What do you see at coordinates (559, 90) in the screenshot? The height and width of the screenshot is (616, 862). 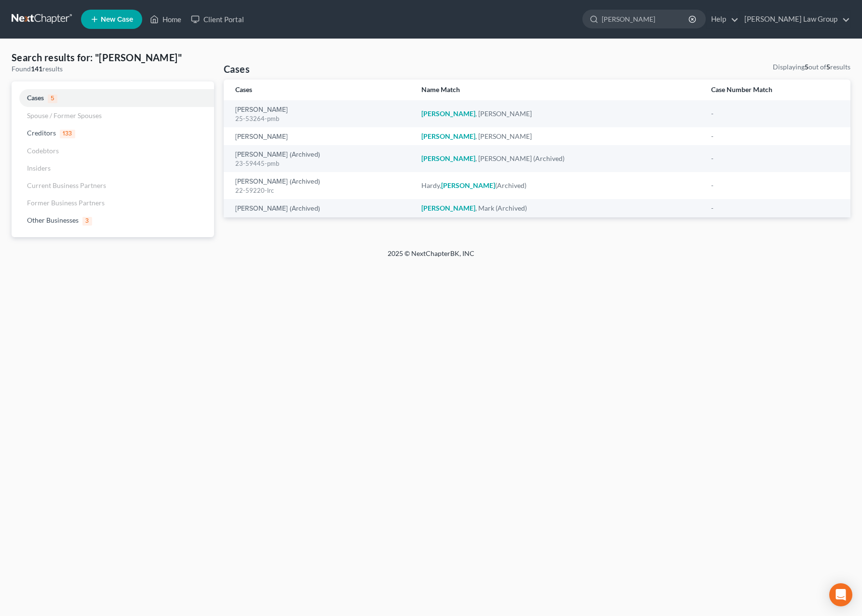 I see `th: Name Match` at bounding box center [559, 90].